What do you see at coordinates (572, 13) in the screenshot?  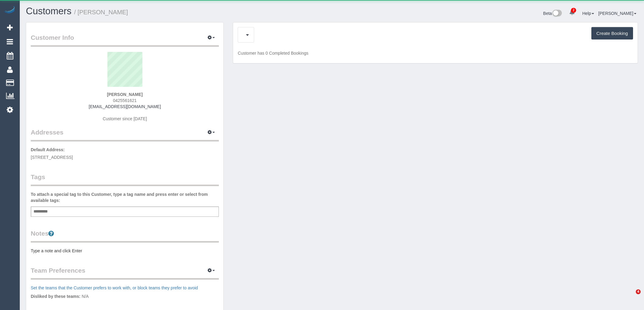 I see `a: 2` at bounding box center [572, 13].